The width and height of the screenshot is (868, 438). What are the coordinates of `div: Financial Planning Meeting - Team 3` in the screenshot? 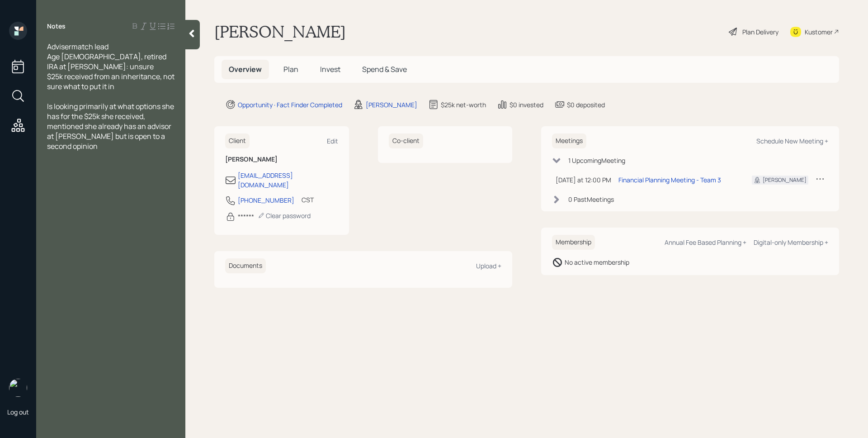 It's located at (669, 180).